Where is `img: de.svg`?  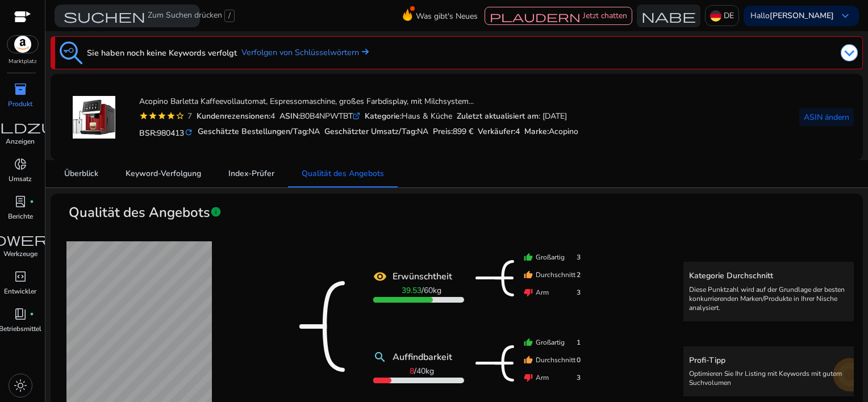
img: de.svg is located at coordinates (716, 16).